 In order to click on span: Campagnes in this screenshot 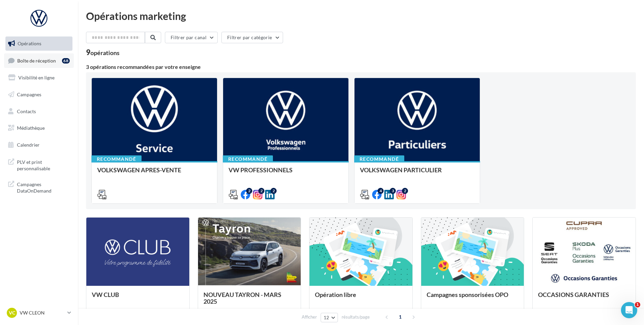, I will do `click(29, 94)`.